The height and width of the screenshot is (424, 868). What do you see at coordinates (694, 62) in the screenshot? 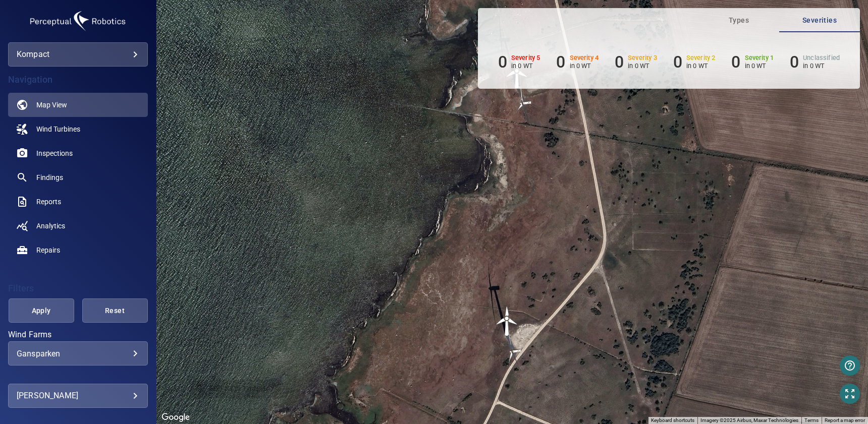
I see `li: Severity 2` at bounding box center [694, 62].